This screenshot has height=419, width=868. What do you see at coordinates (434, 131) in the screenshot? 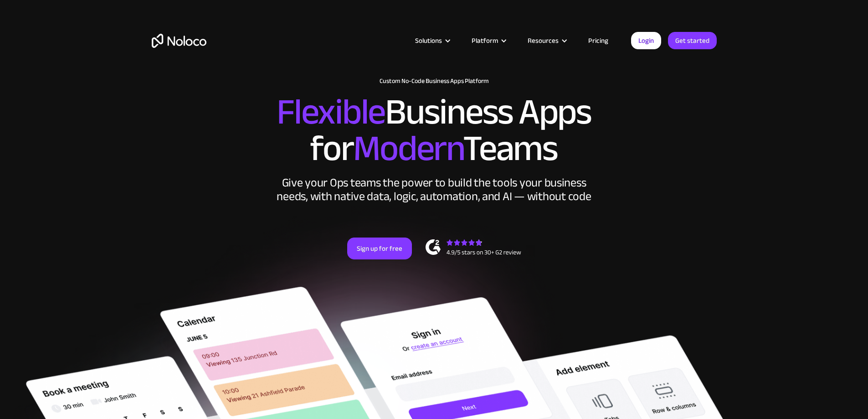
I see `h2: Business Apps for Teams` at bounding box center [434, 131].